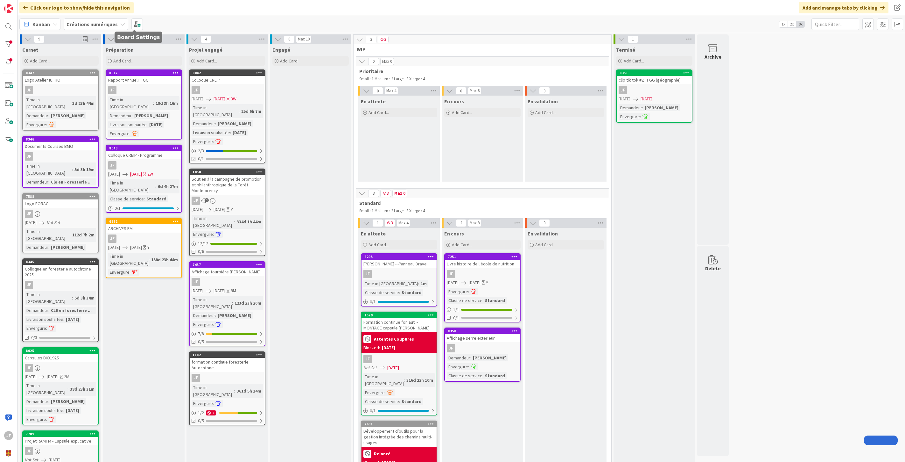 The width and height of the screenshot is (905, 462). I want to click on span: En attente, so click(373, 233).